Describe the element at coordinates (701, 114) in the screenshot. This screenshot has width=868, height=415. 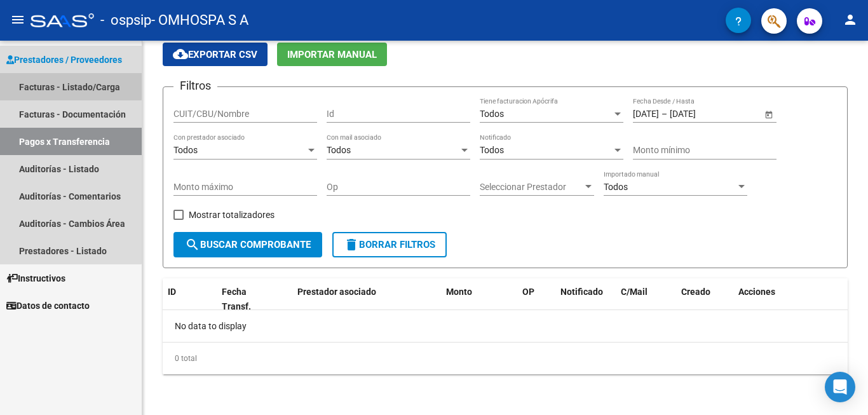
I see `input: End date` at that location.